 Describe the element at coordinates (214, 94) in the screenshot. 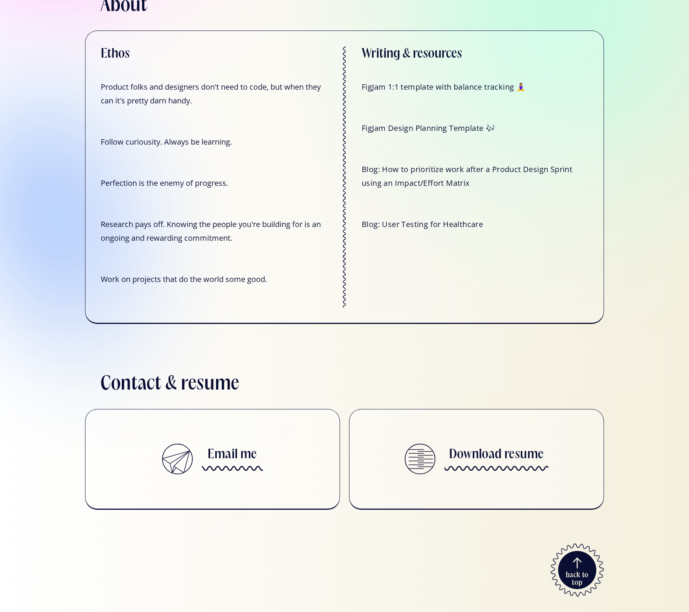

I see `h4: Product folks and designers don't need to code, but when they can it's pretty darn handy.` at that location.